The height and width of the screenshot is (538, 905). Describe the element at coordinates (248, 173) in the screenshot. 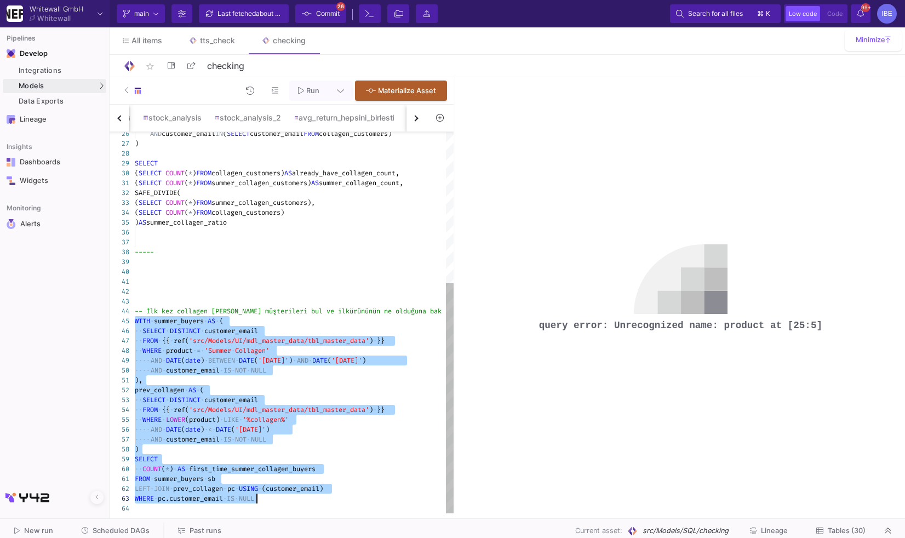

I see `span: collagen_customers)` at that location.